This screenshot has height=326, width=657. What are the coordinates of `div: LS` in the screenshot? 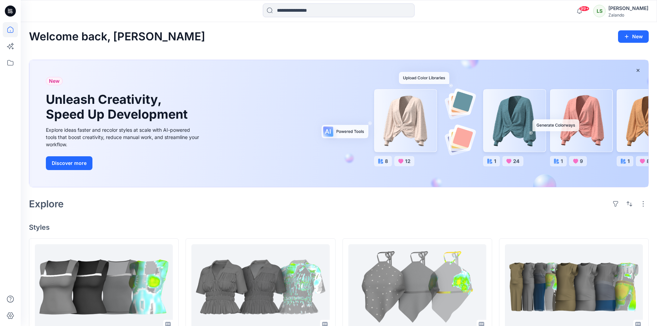 It's located at (599, 11).